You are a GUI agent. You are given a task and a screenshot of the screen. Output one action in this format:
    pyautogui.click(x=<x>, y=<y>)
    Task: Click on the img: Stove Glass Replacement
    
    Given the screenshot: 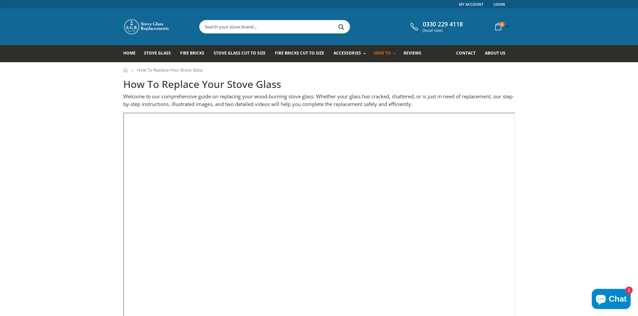 What is the action you would take?
    pyautogui.click(x=147, y=27)
    